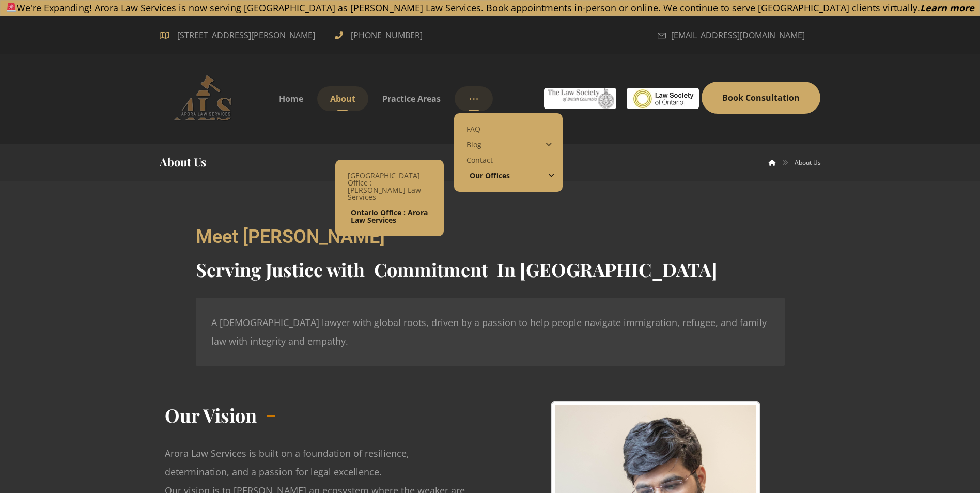 The width and height of the screenshot is (980, 493). What do you see at coordinates (389, 216) in the screenshot?
I see `span: Ontario Office : Arora Law Services` at bounding box center [389, 216].